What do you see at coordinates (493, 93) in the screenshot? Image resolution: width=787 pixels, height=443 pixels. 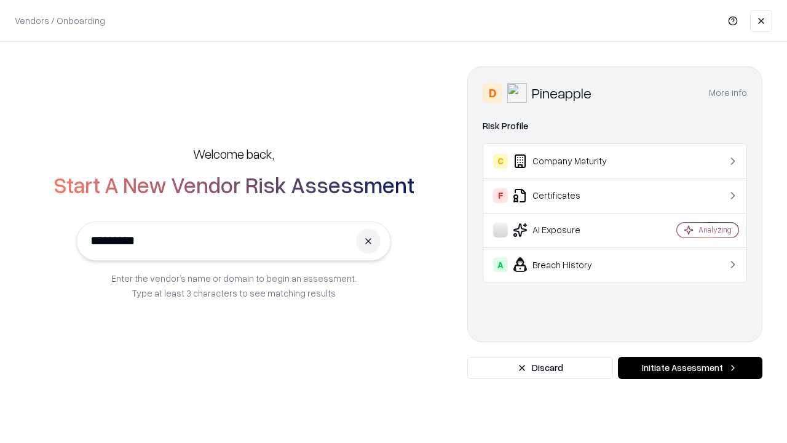 I see `div: D` at bounding box center [493, 93].